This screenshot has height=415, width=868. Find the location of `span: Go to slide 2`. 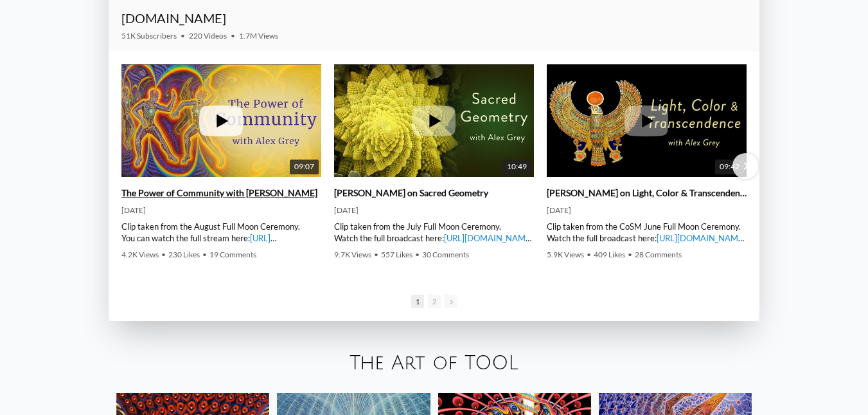

span: Go to slide 2 is located at coordinates (434, 301).